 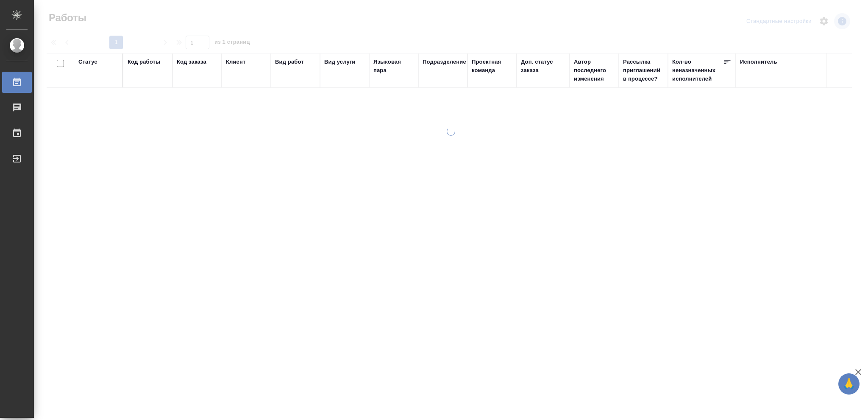 I want to click on div: Языковая пара, so click(x=394, y=66).